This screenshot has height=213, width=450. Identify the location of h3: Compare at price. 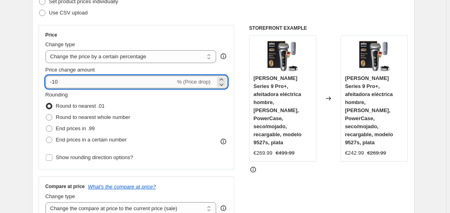
(65, 187).